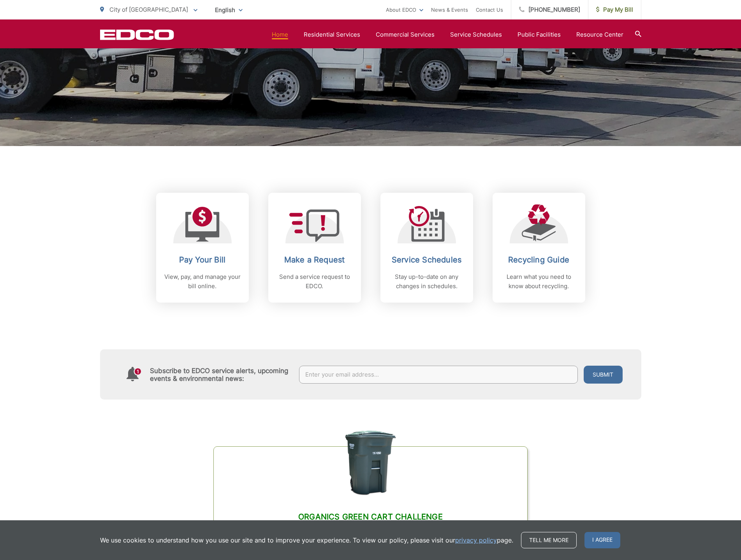  Describe the element at coordinates (539, 34) in the screenshot. I see `a: Public Facilities` at that location.